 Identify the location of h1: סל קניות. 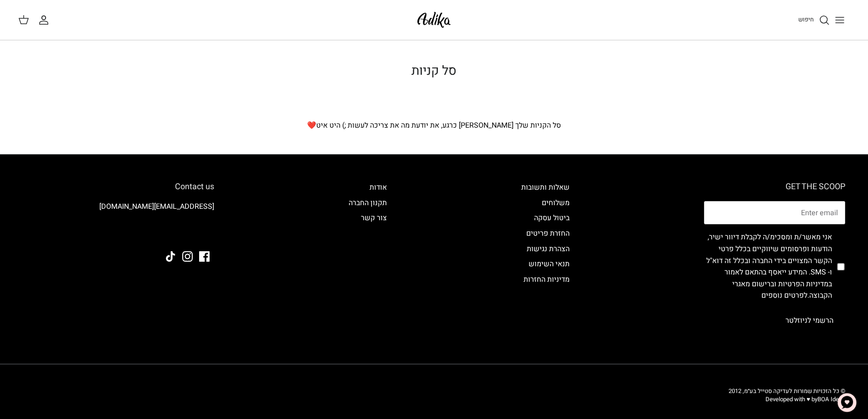
(434, 71).